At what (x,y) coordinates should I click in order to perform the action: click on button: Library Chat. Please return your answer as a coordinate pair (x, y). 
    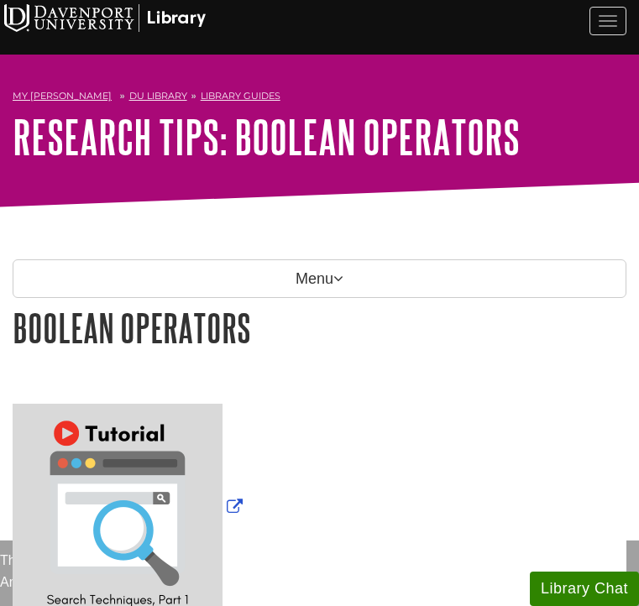
    Looking at the image, I should click on (585, 589).